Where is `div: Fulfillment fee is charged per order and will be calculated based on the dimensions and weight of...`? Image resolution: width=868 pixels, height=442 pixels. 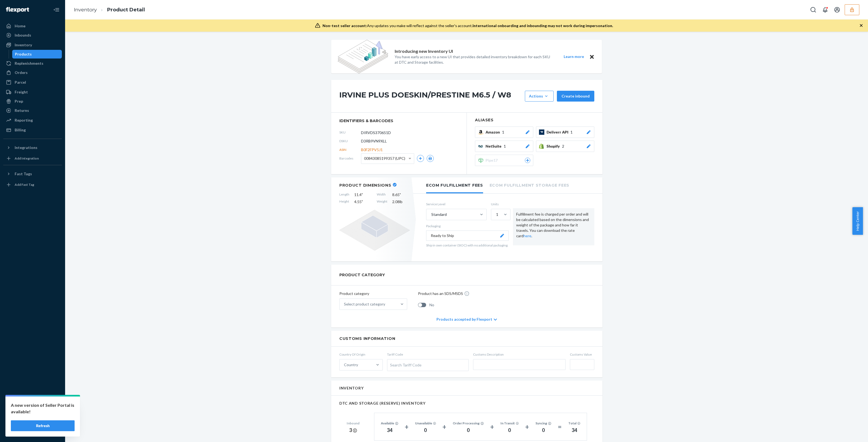 div: Fulfillment fee is charged per order and will be calculated based on the dimensions and weight of... is located at coordinates (554, 227).